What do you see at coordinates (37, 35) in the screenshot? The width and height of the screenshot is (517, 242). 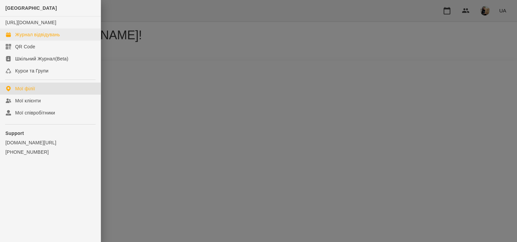 I see `div: Журнал відвідувань` at bounding box center [37, 35].